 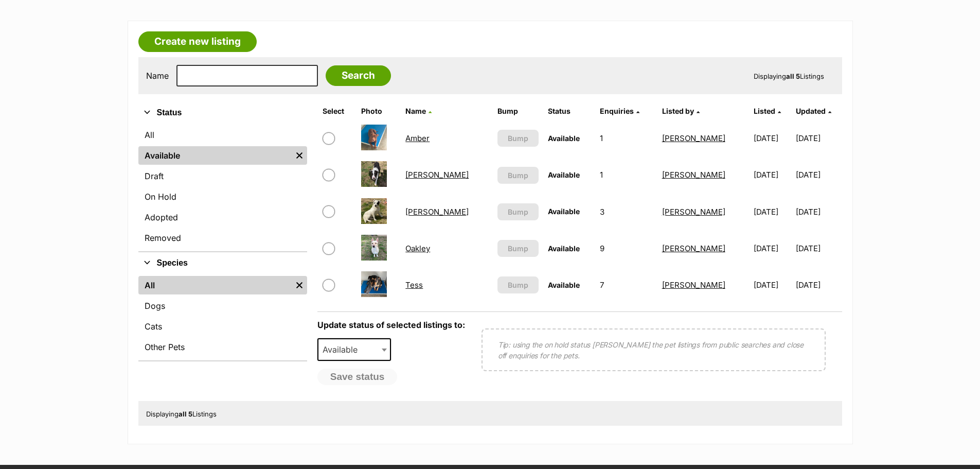 What do you see at coordinates (811, 111) in the screenshot?
I see `span: Updated` at bounding box center [811, 111].